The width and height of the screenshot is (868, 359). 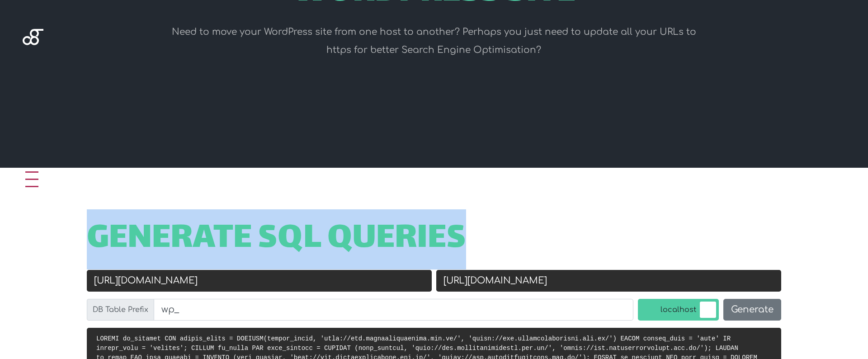 What do you see at coordinates (434, 41) in the screenshot?
I see `p: Need to move your WordPress site from one host to another? Perhaps you just need to update all yo...` at bounding box center [434, 41].